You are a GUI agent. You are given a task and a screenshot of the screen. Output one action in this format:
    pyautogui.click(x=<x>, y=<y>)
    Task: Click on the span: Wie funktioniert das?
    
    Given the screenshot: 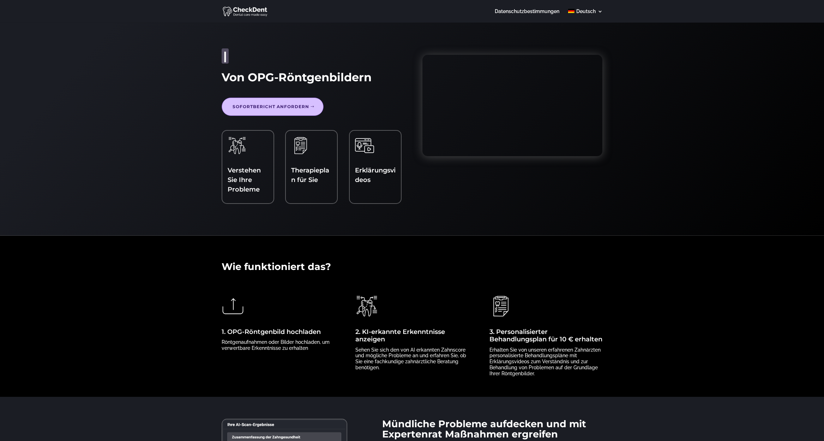 What is the action you would take?
    pyautogui.click(x=276, y=266)
    